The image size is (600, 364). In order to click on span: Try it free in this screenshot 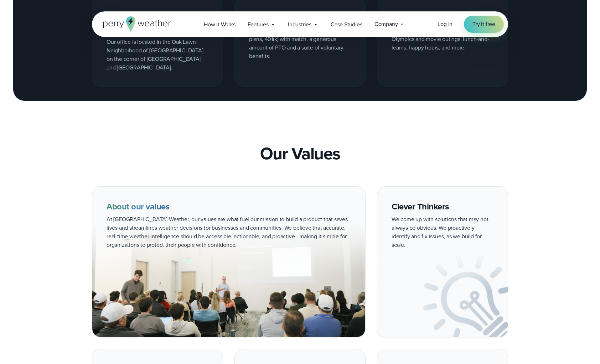, I will do `click(484, 24)`.